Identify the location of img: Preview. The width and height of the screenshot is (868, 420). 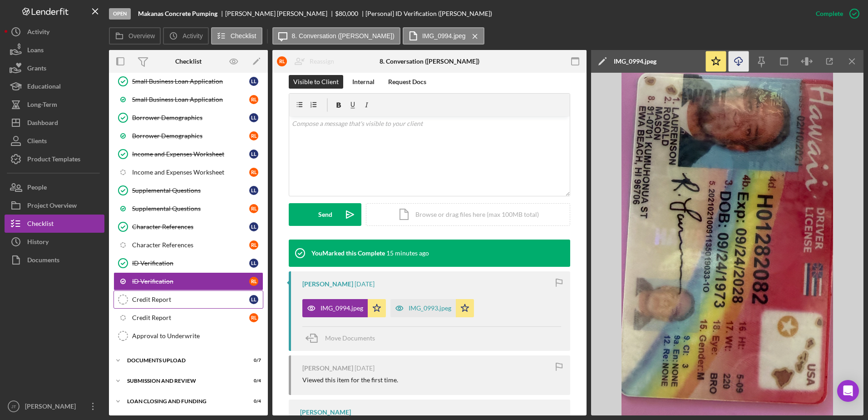
(727, 244).